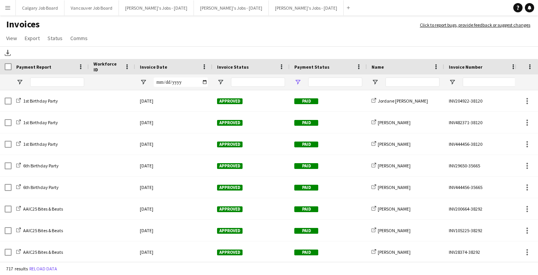  Describe the element at coordinates (79, 38) in the screenshot. I see `a: Comms` at that location.